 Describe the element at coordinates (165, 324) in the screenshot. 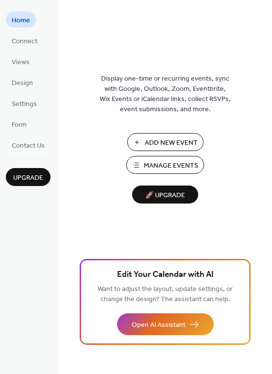

I see `button: Open AI Assistant` at that location.